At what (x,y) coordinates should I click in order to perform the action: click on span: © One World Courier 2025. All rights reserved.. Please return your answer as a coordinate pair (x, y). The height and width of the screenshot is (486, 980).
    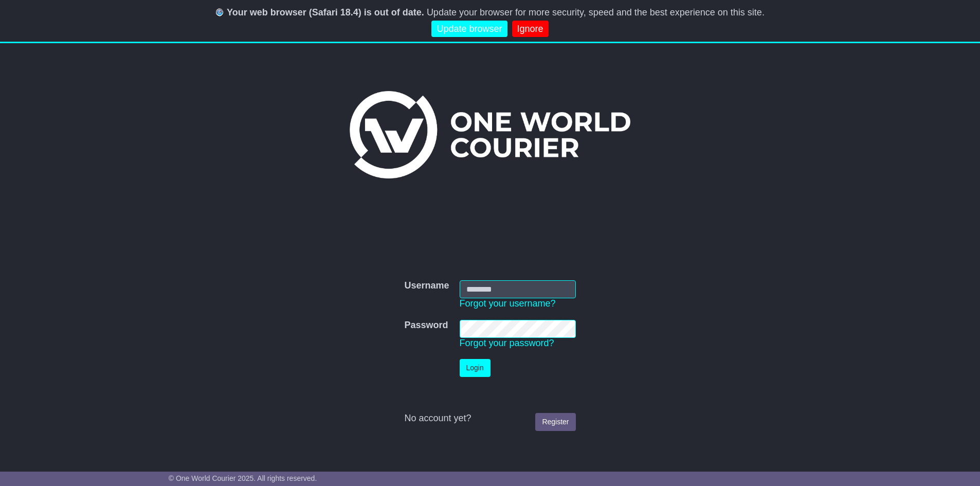
    Looking at the image, I should click on (243, 477).